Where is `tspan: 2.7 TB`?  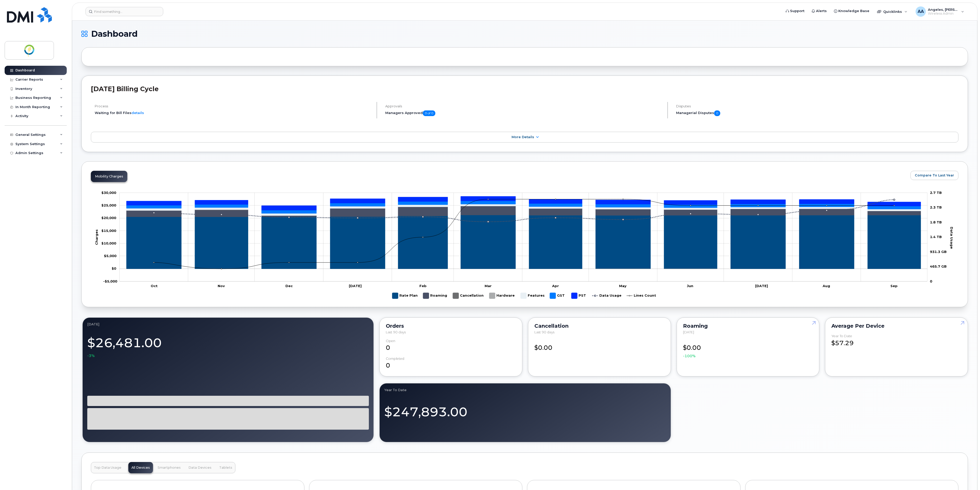
tspan: 2.7 TB is located at coordinates (936, 193).